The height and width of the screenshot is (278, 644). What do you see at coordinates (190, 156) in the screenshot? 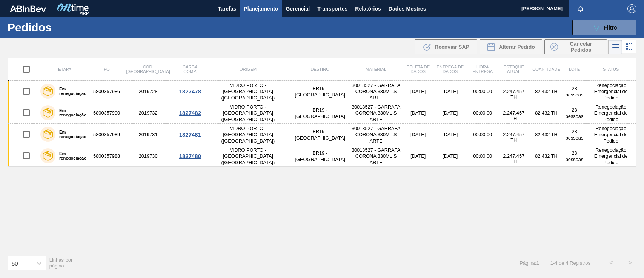
I see `font: 1827480` at bounding box center [190, 156].